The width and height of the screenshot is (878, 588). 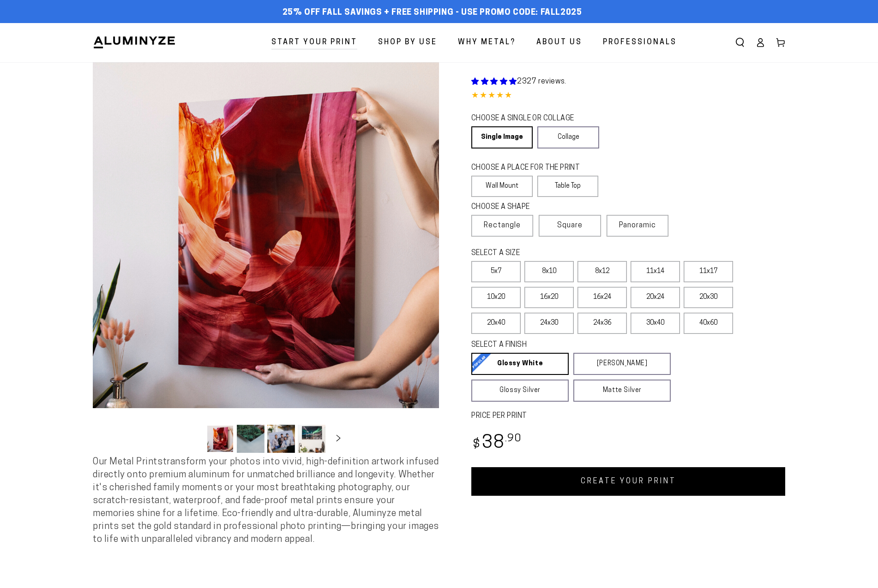 What do you see at coordinates (569, 226) in the screenshot?
I see `span: Square` at bounding box center [569, 226].